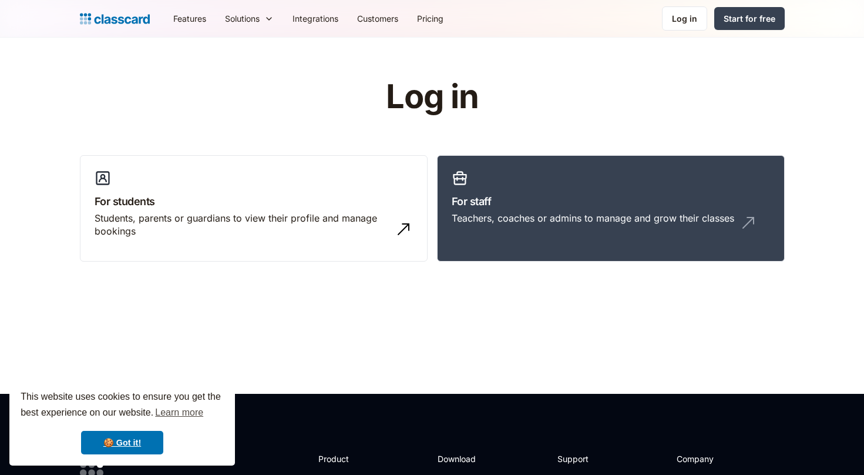 Image resolution: width=864 pixels, height=475 pixels. What do you see at coordinates (685, 18) in the screenshot?
I see `div: Log in` at bounding box center [685, 18].